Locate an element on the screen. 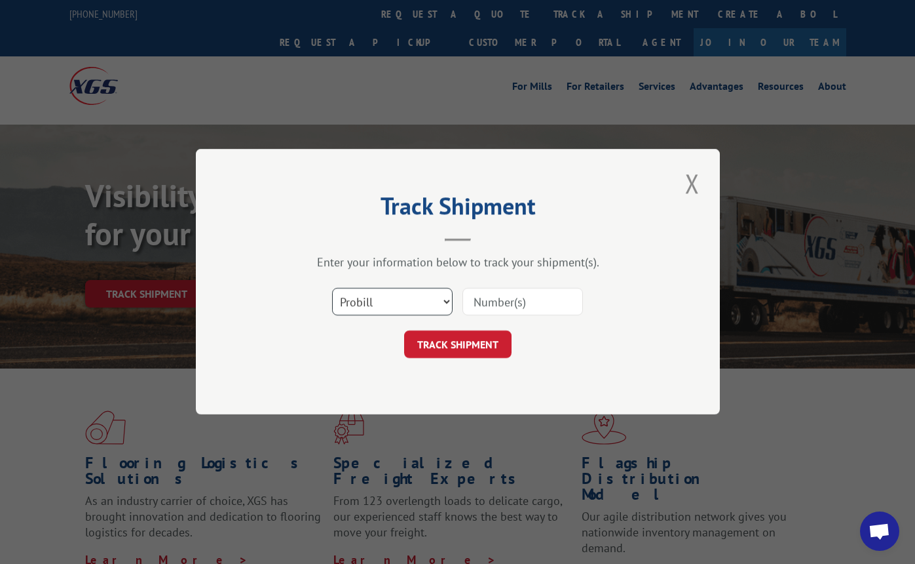 The image size is (915, 564). h2: Track Shipment is located at coordinates (458, 209).